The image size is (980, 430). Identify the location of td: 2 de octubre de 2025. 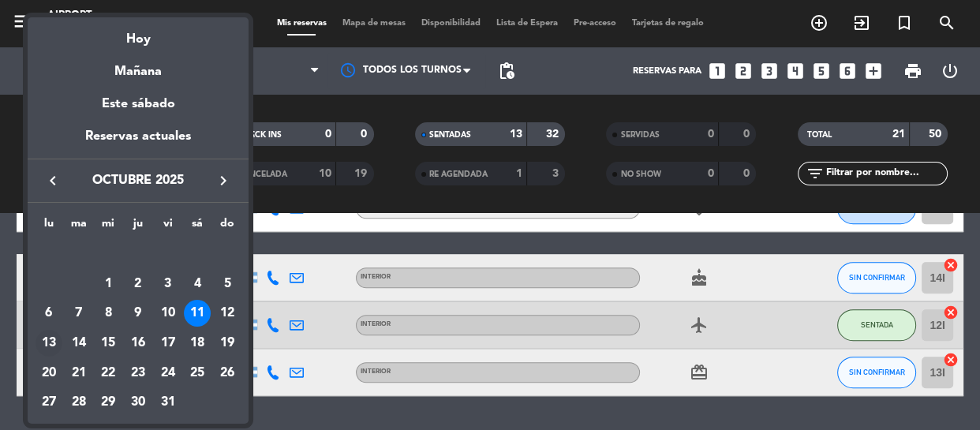
(138, 284).